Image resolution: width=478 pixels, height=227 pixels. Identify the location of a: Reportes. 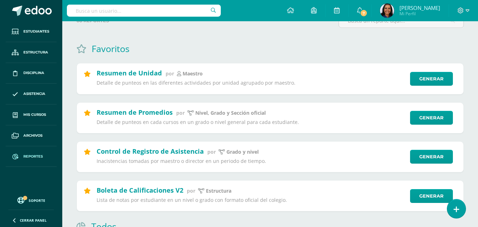
(31, 156).